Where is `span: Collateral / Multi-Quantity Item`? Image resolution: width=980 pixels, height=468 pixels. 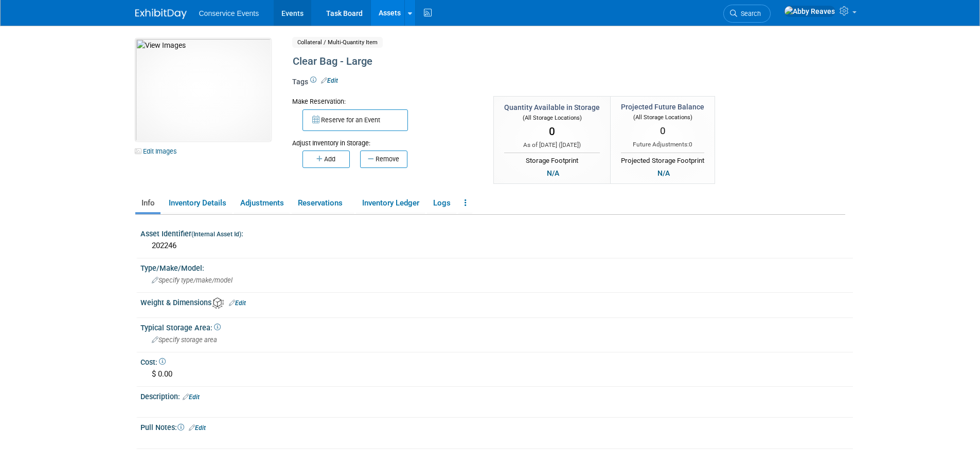 span: Collateral / Multi-Quantity Item is located at coordinates (337, 42).